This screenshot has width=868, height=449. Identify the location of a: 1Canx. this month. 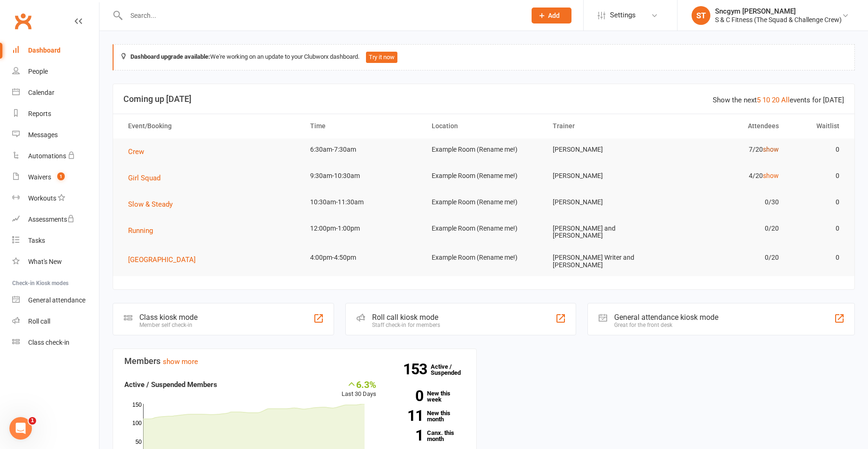
(427, 435).